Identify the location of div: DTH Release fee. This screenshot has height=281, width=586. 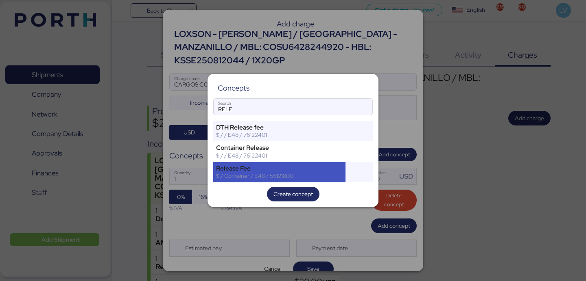
(279, 128).